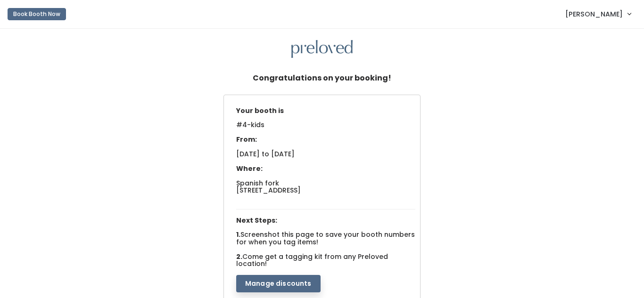 The image size is (644, 298). I want to click on h5: Congratulations on your booking!, so click(322, 78).